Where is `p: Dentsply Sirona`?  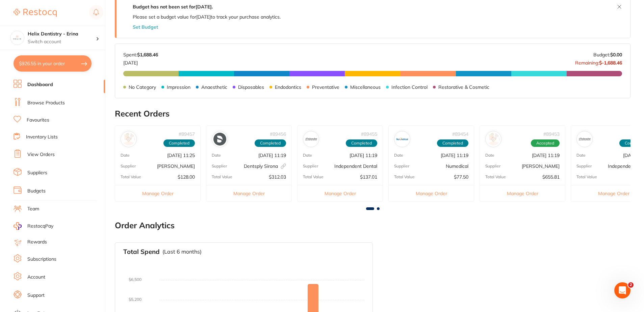 p: Dentsply Sirona is located at coordinates (265, 166).